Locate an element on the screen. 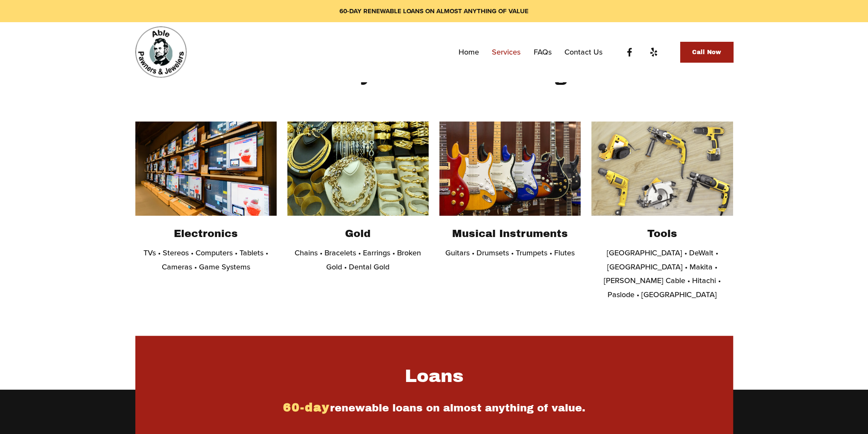  a: FAQs is located at coordinates (543, 52).